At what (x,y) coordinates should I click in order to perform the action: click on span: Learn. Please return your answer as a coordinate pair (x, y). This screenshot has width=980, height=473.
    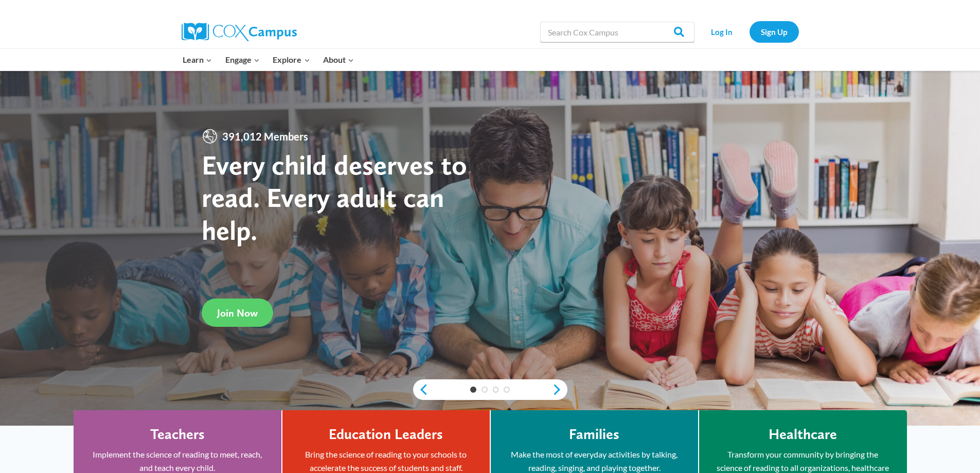
    Looking at the image, I should click on (197, 60).